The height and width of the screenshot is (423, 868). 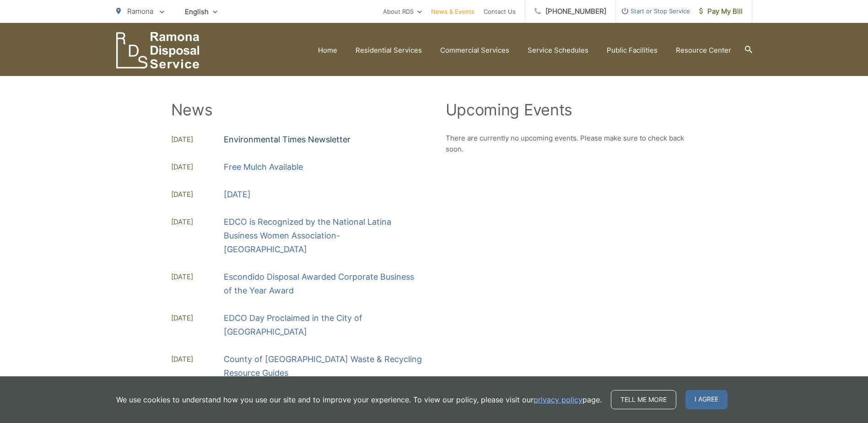 I want to click on a: Contact Us, so click(x=500, y=12).